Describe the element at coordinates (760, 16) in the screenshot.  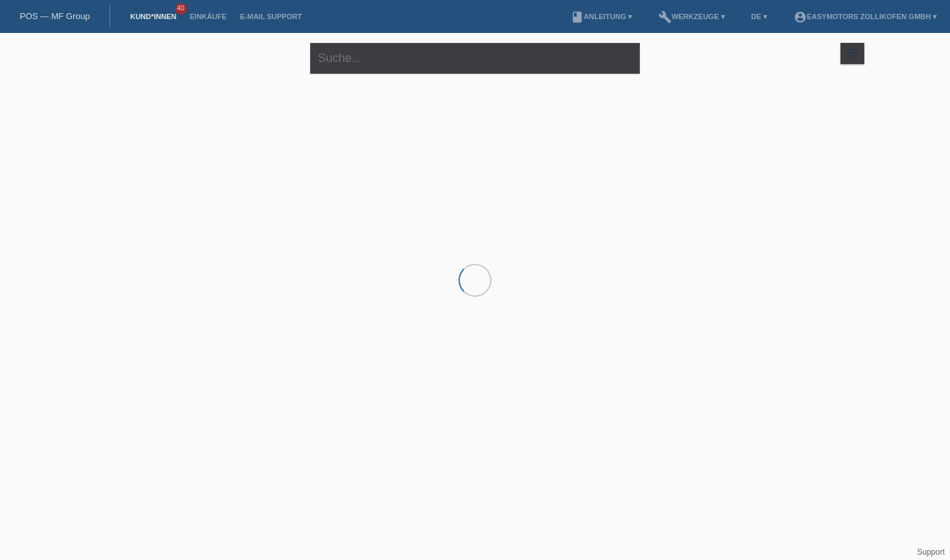
I see `a: DE ▾` at that location.